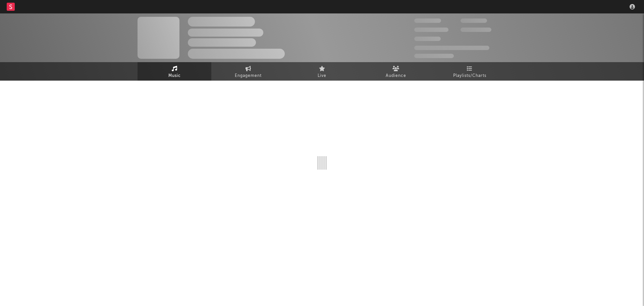 The height and width of the screenshot is (306, 644). What do you see at coordinates (248, 71) in the screenshot?
I see `a: Engagement` at bounding box center [248, 71].